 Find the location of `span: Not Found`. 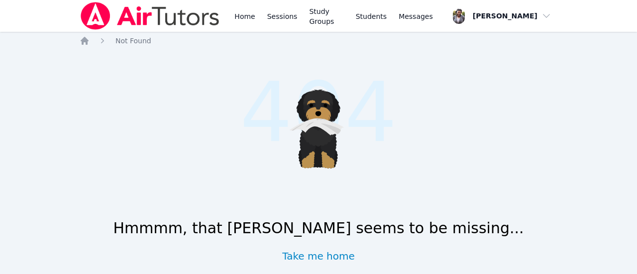

span: Not Found is located at coordinates (133, 41).